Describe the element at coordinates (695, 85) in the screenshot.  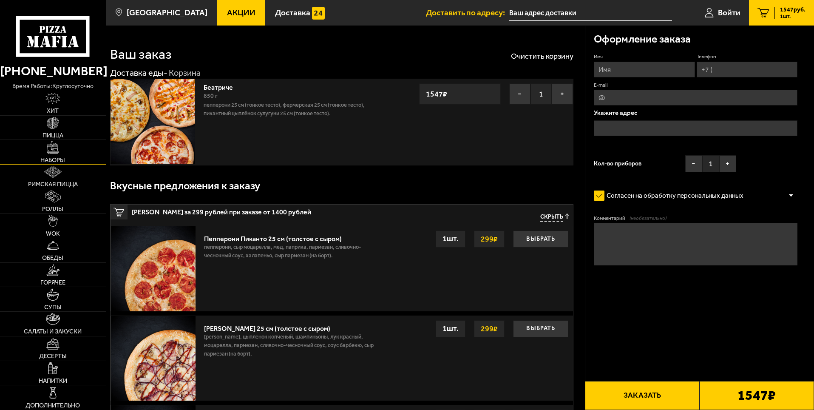
I see `label: E-mail` at that location.